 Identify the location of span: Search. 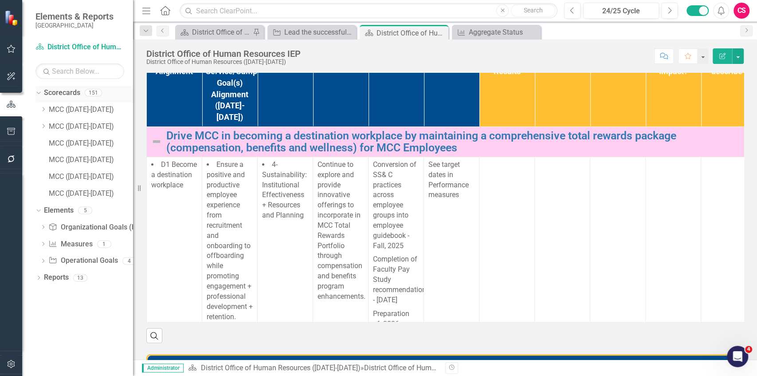
(533, 10).